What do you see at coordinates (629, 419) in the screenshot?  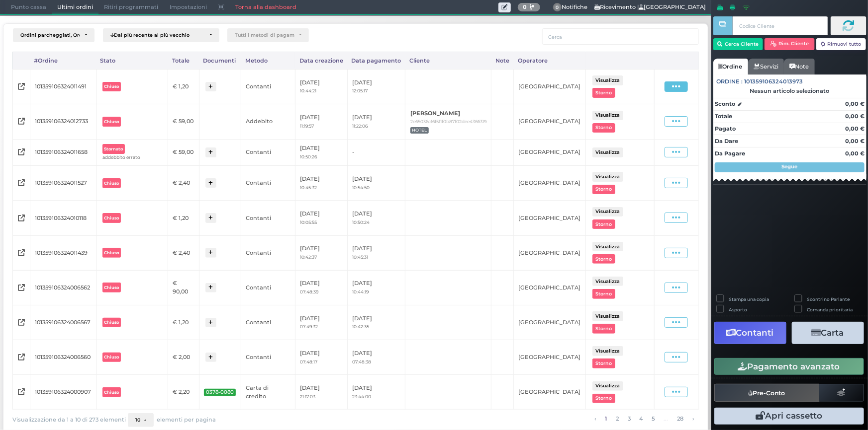 I see `a: alla pagina 3` at bounding box center [629, 419].